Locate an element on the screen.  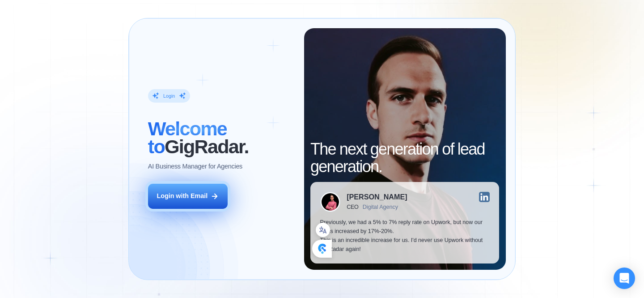
p: Previously, we had a 5% to 7% reply rate on Upwork, but now our sales increased by 17%-20%. This ... is located at coordinates (405, 236).